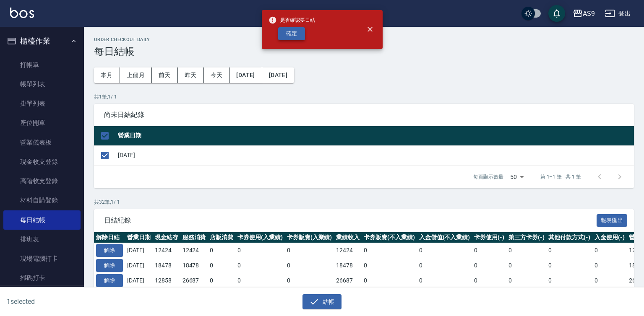 The height and width of the screenshot is (316, 644). Describe the element at coordinates (364, 202) in the screenshot. I see `p: 共 32 筆, 1 / 1` at that location.